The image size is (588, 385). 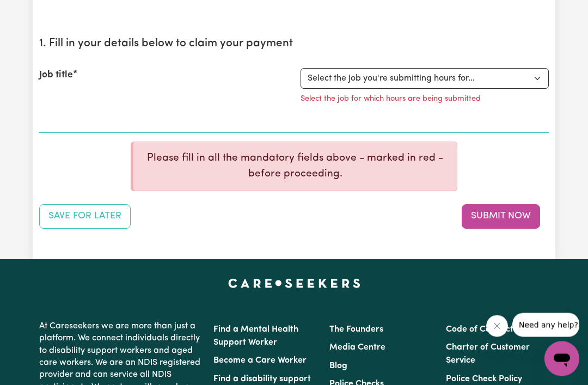 What do you see at coordinates (356, 330) in the screenshot?
I see `a: The Founders` at bounding box center [356, 330].